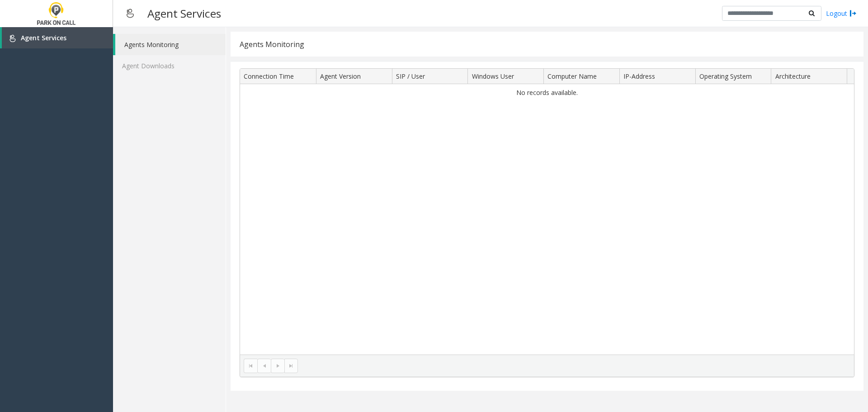 The height and width of the screenshot is (412, 868). Describe the element at coordinates (130, 13) in the screenshot. I see `img: pageIcon` at that location.